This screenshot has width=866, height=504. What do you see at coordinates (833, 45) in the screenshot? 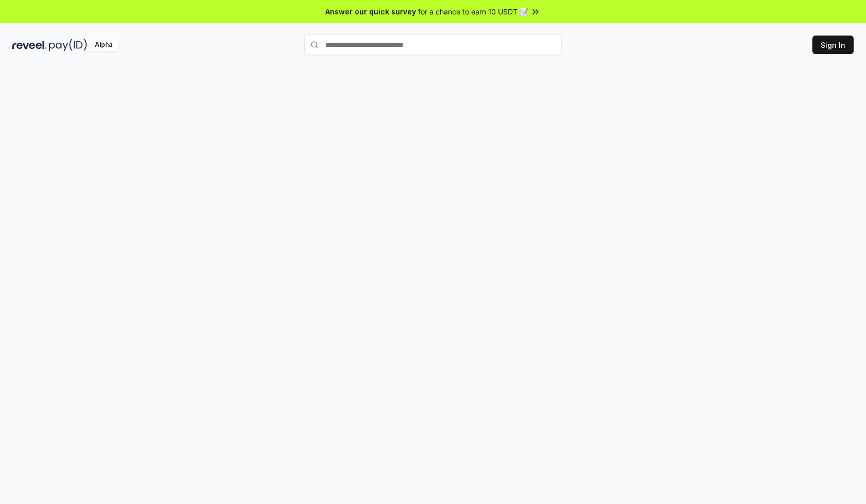
I see `button: Sign In` at bounding box center [833, 45].